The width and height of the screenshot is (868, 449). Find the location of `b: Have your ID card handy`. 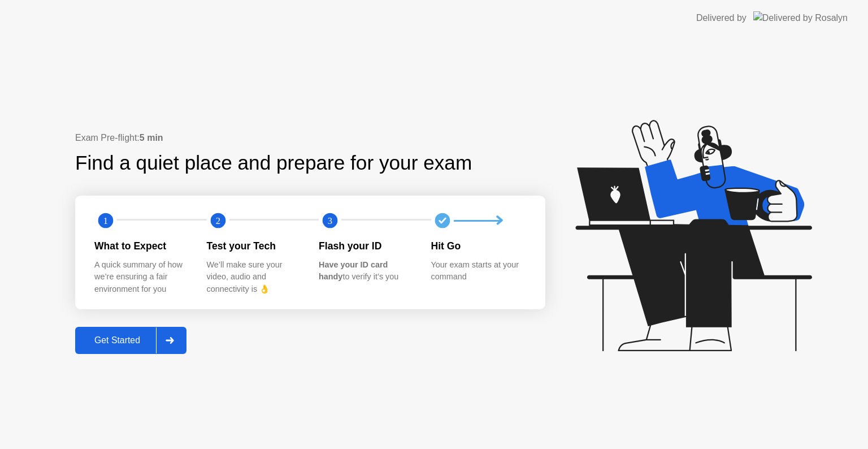

b: Have your ID card handy is located at coordinates (353, 271).